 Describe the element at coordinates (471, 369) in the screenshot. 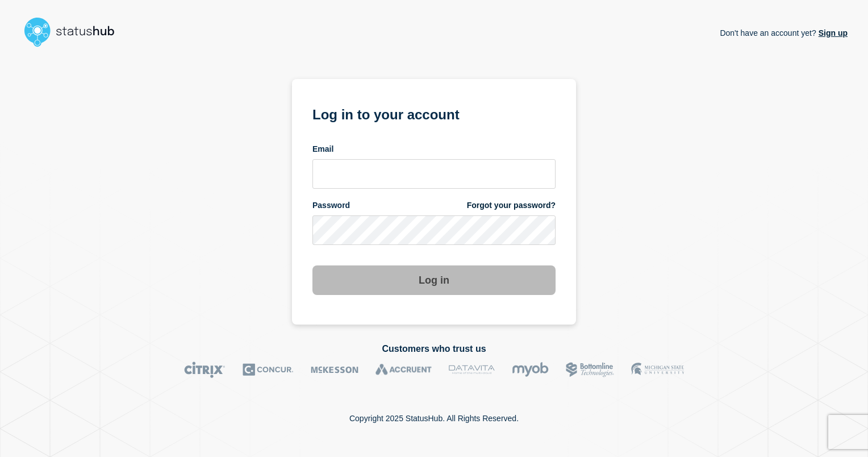

I see `img: DataVita logo` at that location.